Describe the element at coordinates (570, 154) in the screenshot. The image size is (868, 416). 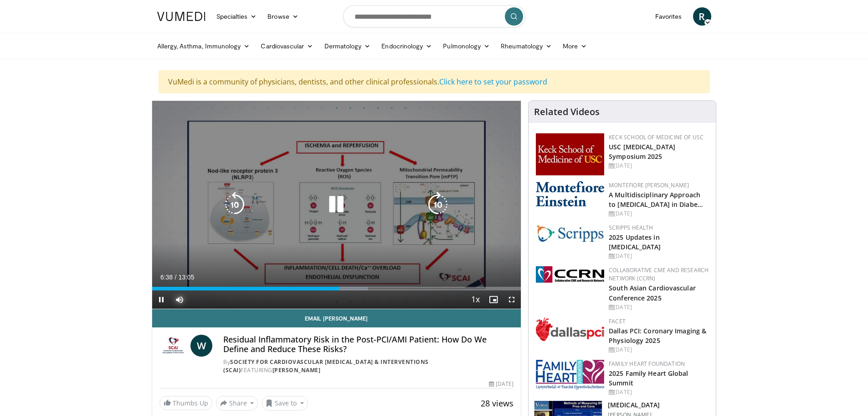
I see `img: 7b941f1f-d101-407a-8bfa-07bd47db01ba.png.150x105_q85_autocrop_double_scale_upscale_version-0.2.jpg` at that location.